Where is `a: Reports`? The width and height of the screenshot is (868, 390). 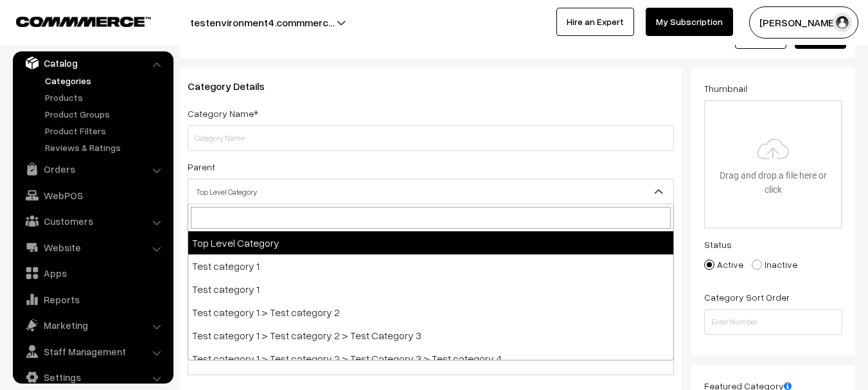
a: Reports is located at coordinates (93, 300).